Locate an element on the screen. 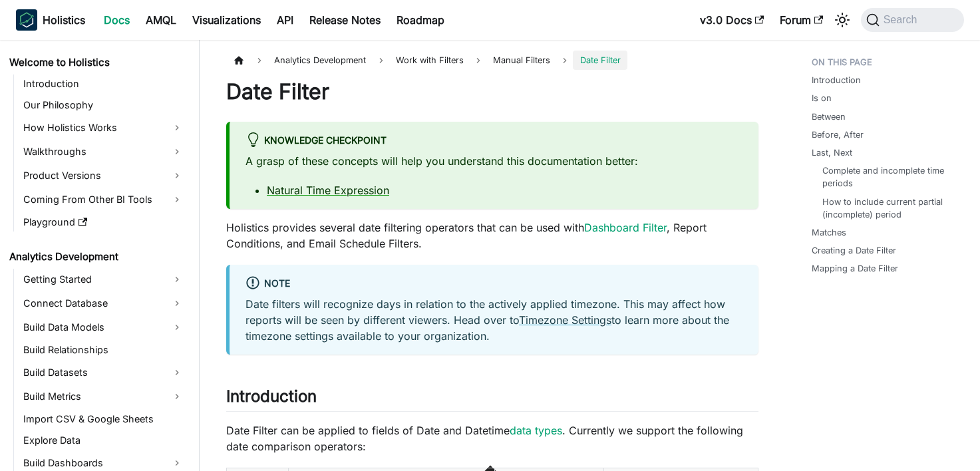 Image resolution: width=980 pixels, height=471 pixels. a: API is located at coordinates (285, 20).